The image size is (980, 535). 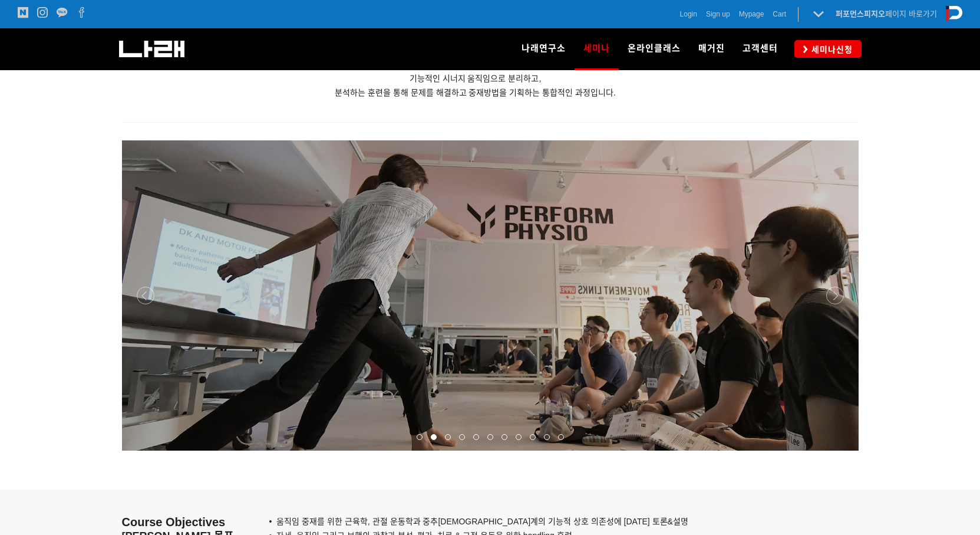 I want to click on strong: 퍼포먼스피지오, so click(x=860, y=14).